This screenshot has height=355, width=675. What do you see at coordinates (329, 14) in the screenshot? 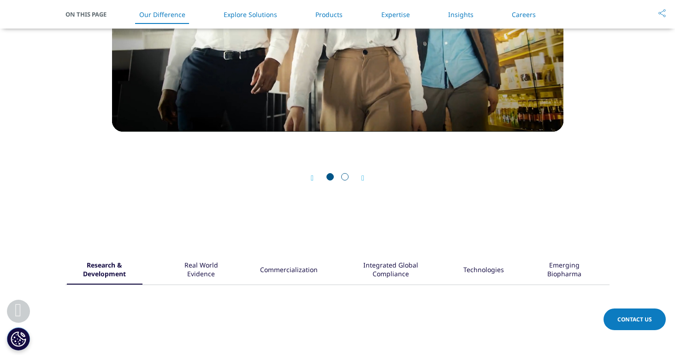
I see `a: Products` at bounding box center [329, 14].